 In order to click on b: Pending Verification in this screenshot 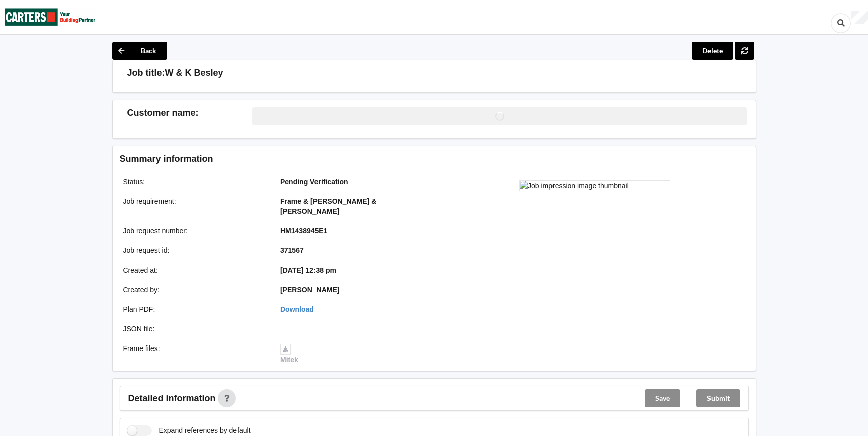, I will do `click(314, 181)`.